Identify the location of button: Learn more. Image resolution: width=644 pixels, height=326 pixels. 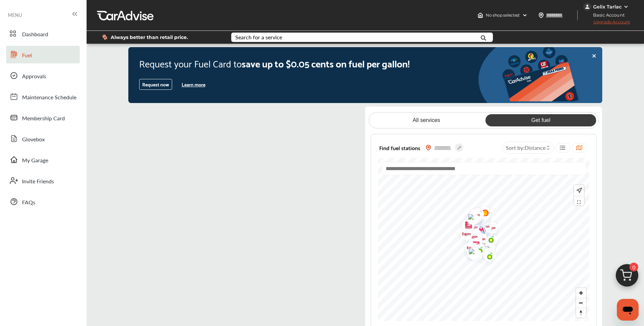
(193, 84).